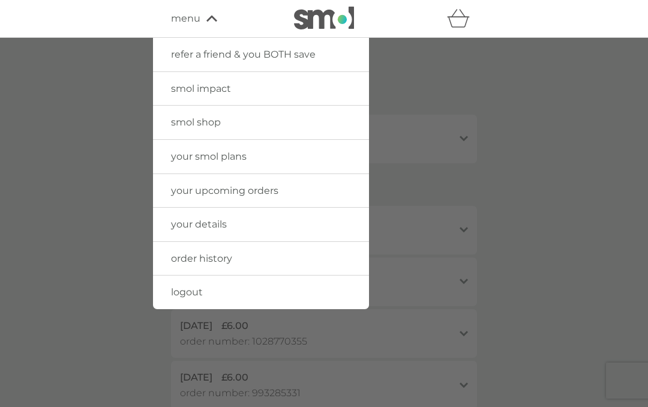 This screenshot has height=407, width=648. What do you see at coordinates (199, 224) in the screenshot?
I see `span: your details` at bounding box center [199, 224].